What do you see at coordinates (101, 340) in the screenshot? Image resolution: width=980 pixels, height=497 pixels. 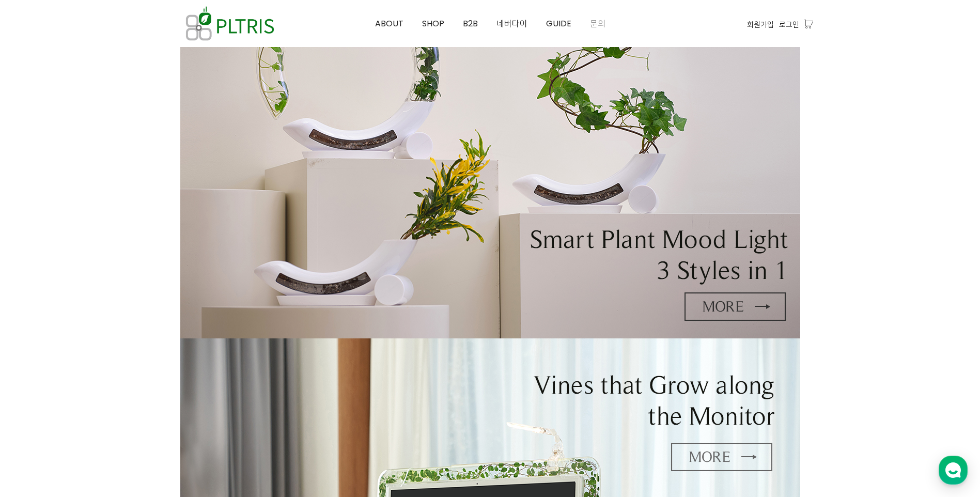 I see `a: 대화` at bounding box center [101, 340].